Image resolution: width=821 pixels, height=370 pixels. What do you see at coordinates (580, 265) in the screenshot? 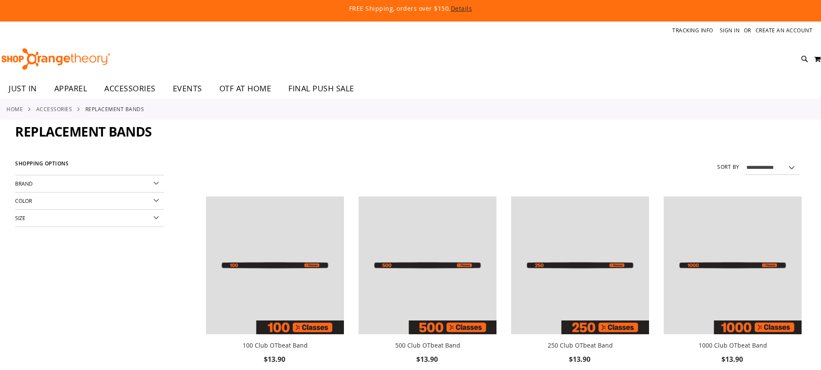
I see `img: Image of 250 Club OTbeat Band` at bounding box center [580, 265].